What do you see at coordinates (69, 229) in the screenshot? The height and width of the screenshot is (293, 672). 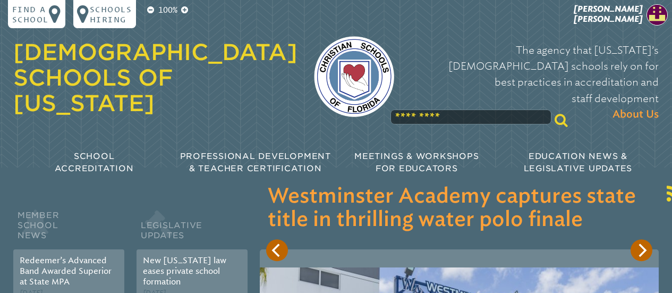 I see `h2: Member School News` at bounding box center [69, 229].